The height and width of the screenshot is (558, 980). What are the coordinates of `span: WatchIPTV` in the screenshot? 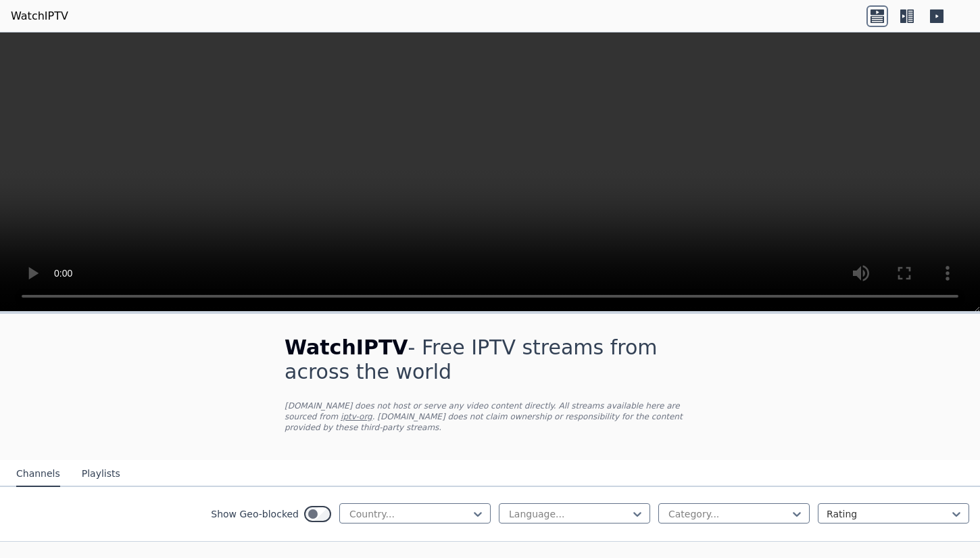 It's located at (346, 347).